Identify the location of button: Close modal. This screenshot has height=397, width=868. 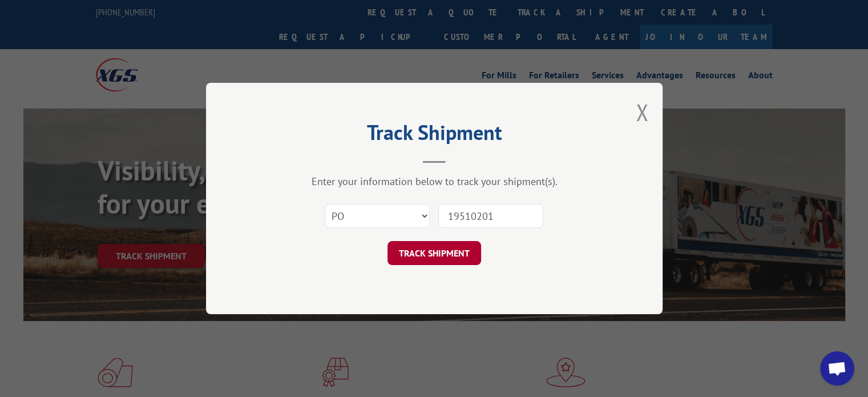
(642, 112).